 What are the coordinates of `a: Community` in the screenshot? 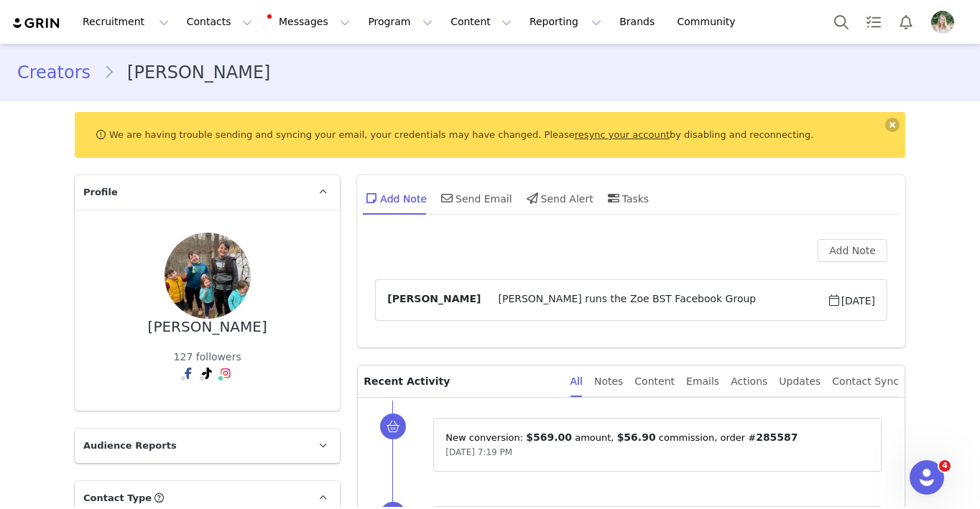 It's located at (710, 21).